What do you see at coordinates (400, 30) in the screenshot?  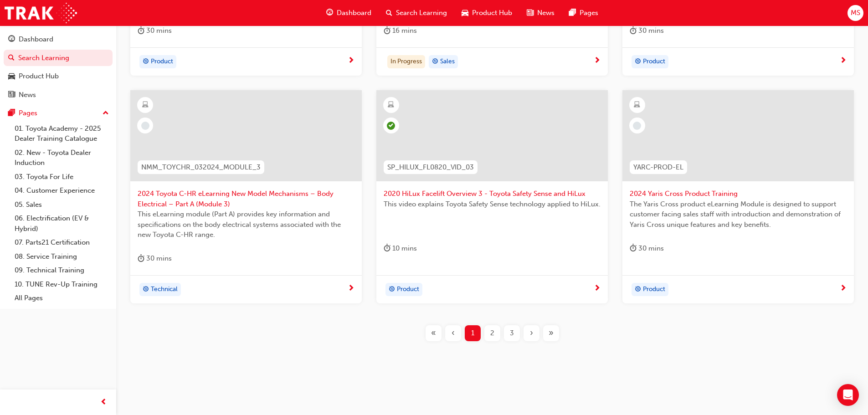 I see `div: 16 mins` at bounding box center [400, 30].